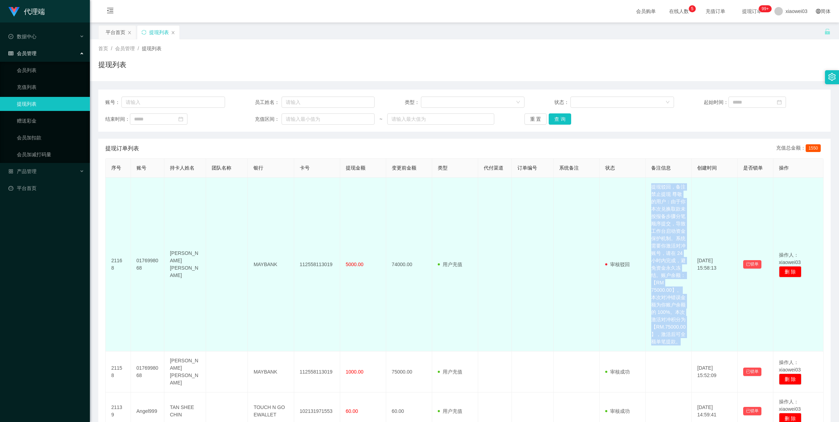 This screenshot has width=839, height=422. What do you see at coordinates (51, 70) in the screenshot?
I see `a: 会员列表` at bounding box center [51, 70].